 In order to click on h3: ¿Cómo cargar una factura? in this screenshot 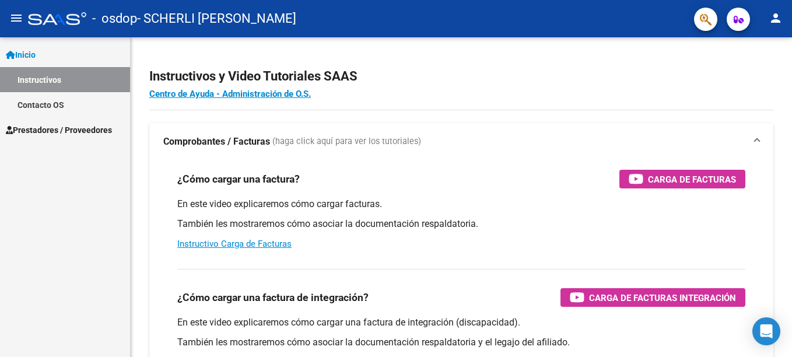, I will do `click(239, 179)`.